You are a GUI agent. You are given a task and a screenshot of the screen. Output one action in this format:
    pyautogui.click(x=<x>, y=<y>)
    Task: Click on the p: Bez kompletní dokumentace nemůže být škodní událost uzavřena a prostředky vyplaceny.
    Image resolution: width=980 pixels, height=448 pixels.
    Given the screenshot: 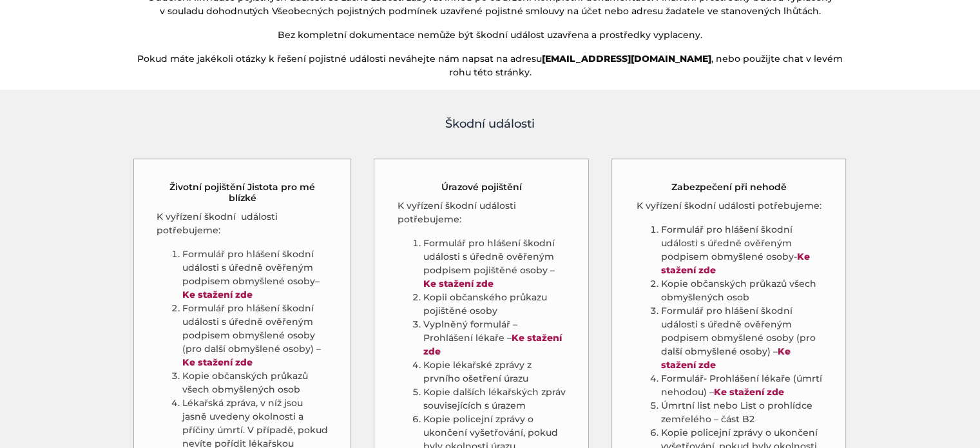 What is the action you would take?
    pyautogui.click(x=490, y=35)
    